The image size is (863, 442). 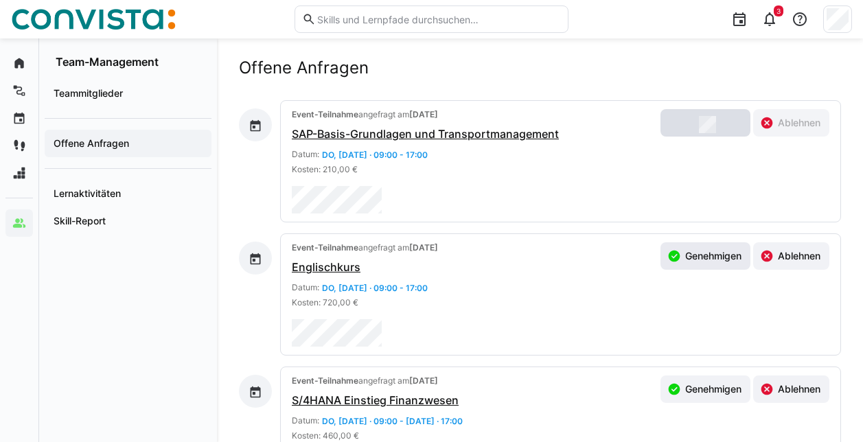 What do you see at coordinates (377, 400) in the screenshot?
I see `a: S/4HANA Einstieg Finanzwesen` at bounding box center [377, 400].